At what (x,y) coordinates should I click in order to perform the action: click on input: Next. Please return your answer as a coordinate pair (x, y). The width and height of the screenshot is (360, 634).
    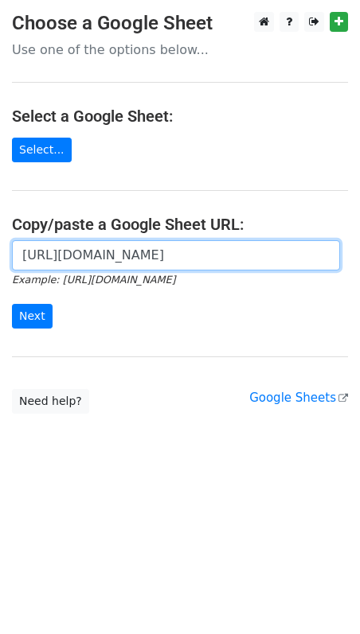
    Looking at the image, I should click on (32, 316).